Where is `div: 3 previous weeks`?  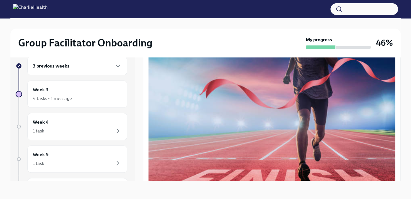 div: 3 previous weeks is located at coordinates (77, 66).